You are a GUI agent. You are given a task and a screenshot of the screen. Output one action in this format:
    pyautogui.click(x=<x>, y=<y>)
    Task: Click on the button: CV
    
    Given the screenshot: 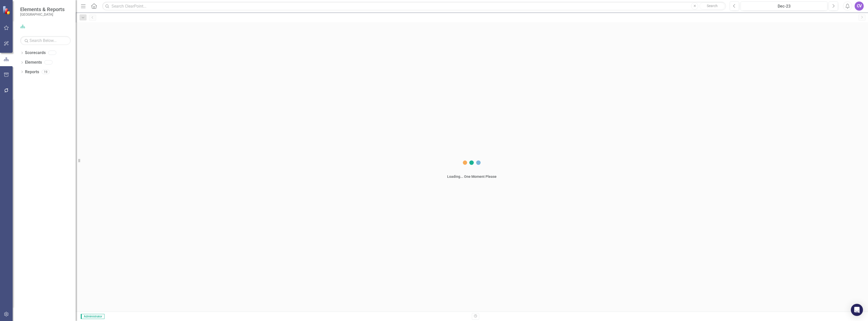 What is the action you would take?
    pyautogui.click(x=860, y=6)
    